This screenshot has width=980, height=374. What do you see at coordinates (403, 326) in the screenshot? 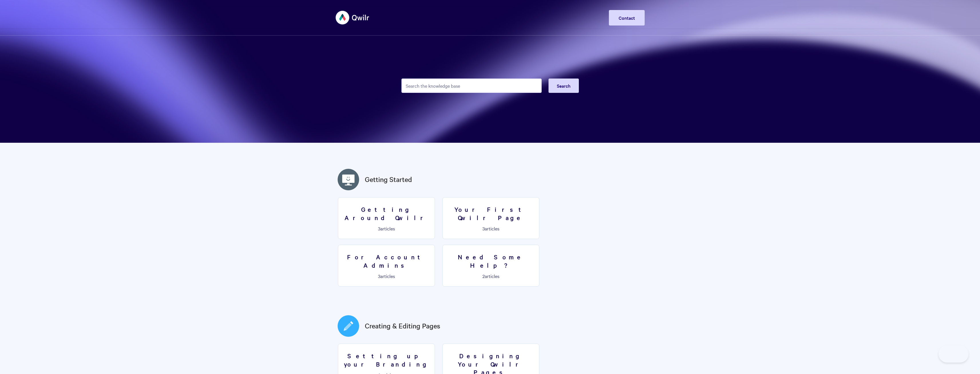
I see `a: Creating & Editing Pages` at bounding box center [403, 326].